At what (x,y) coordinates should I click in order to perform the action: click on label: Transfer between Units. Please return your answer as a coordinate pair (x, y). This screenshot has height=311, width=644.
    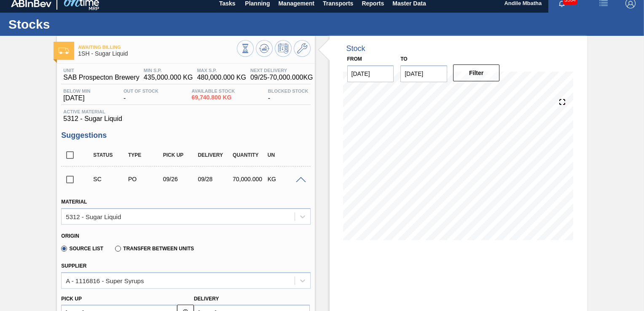
    Looking at the image, I should click on (154, 248).